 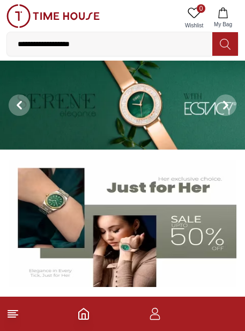 I want to click on a: Women's Watches Banner, so click(x=122, y=224).